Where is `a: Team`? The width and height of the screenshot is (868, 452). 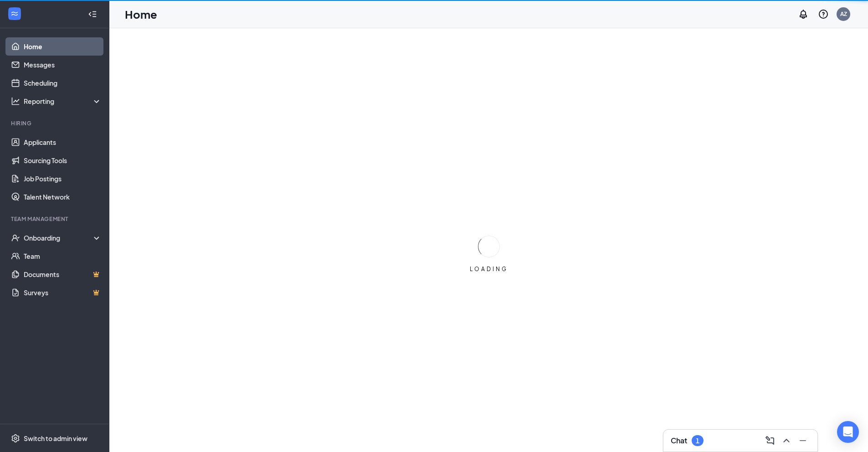 a: Team is located at coordinates (63, 256).